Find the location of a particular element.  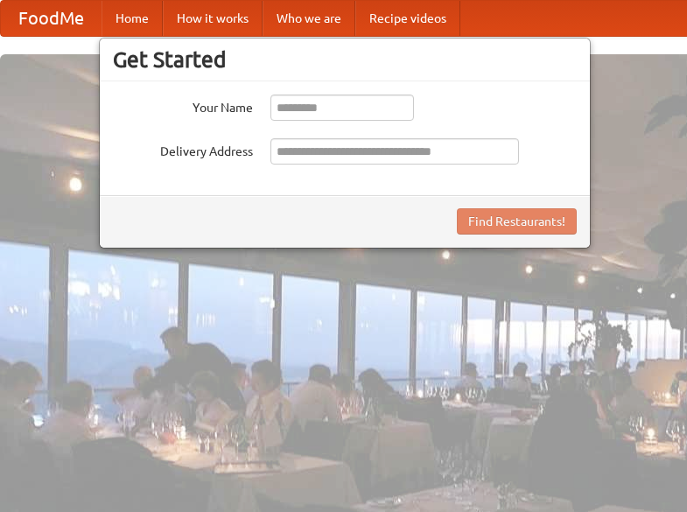

a: Recipe videos is located at coordinates (408, 18).